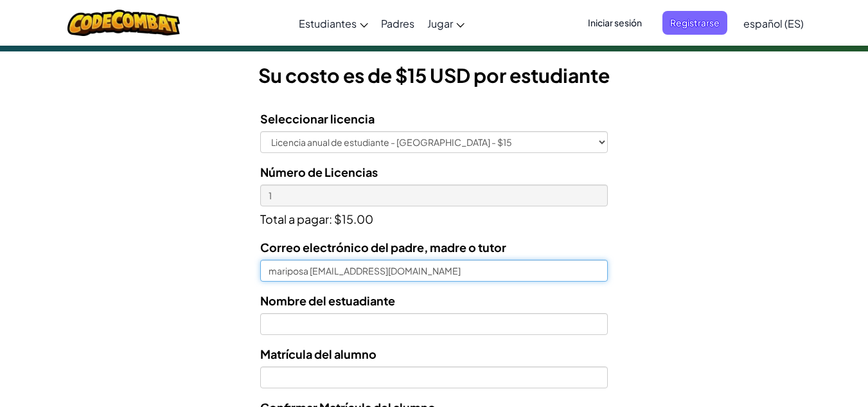 Image resolution: width=868 pixels, height=407 pixels. What do you see at coordinates (695, 22) in the screenshot?
I see `button: Registrarse` at bounding box center [695, 22].